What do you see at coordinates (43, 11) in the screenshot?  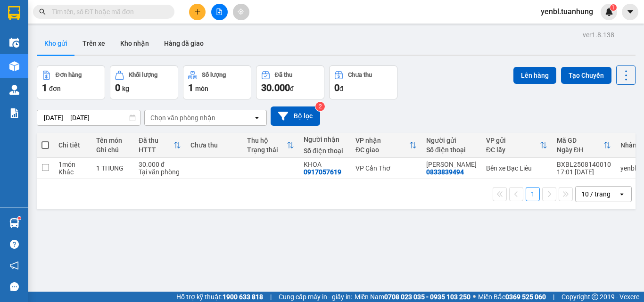 I see `span: search` at bounding box center [43, 11].